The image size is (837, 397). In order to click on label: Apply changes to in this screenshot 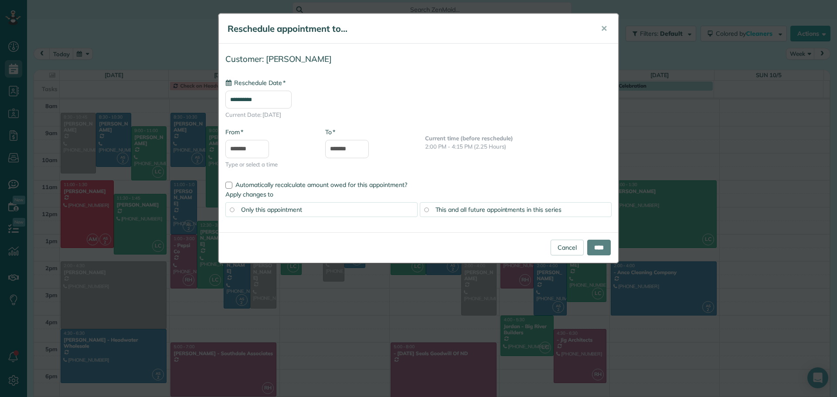, I will do `click(418, 194)`.